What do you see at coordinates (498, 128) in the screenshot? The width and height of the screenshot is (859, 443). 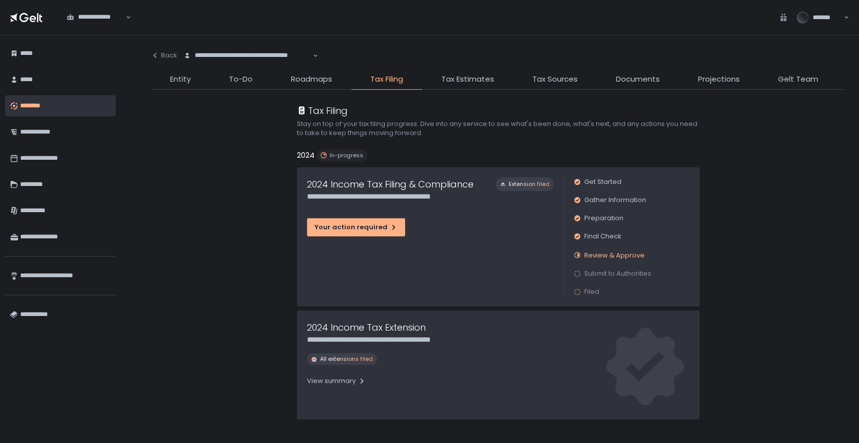 I see `h2: Stay on top of your tax filing progress. Dive into any service to see what's been done, what's ne...` at bounding box center [498, 128].